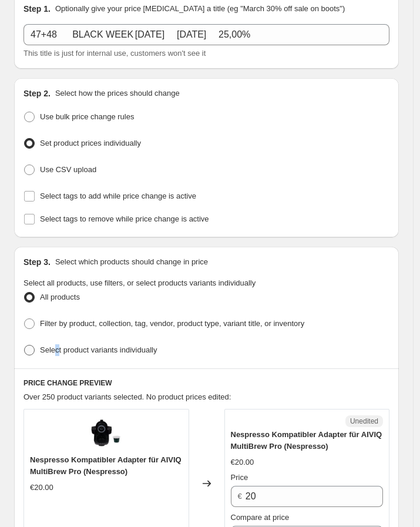 This screenshot has height=527, width=420. I want to click on span: Filter by product, collection, tag, vendor, product type, variant title, or inventory, so click(172, 323).